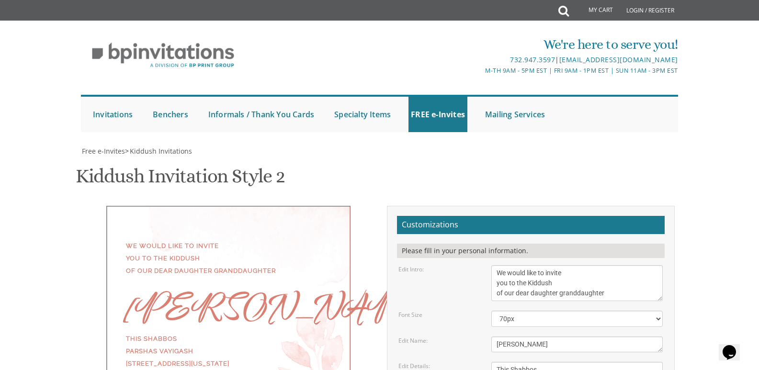 This screenshot has height=370, width=759. Describe the element at coordinates (103, 151) in the screenshot. I see `span: Free e-Invites` at that location.